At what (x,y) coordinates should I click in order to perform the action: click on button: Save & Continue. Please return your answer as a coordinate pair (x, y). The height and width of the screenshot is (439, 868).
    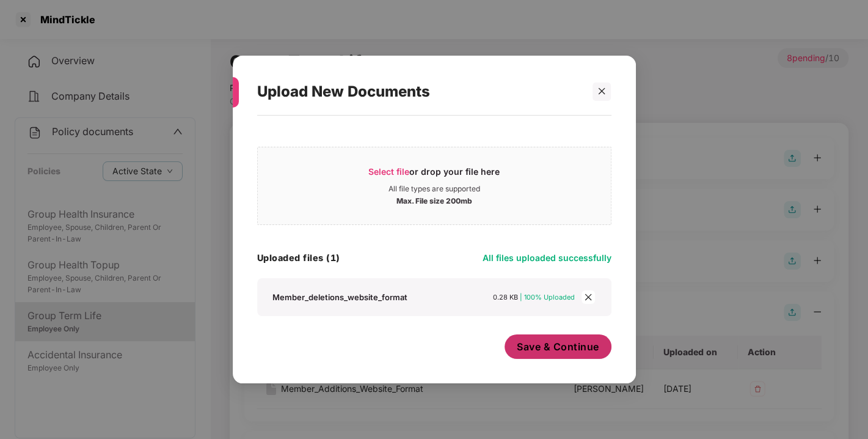
    Looking at the image, I should click on (558, 346).